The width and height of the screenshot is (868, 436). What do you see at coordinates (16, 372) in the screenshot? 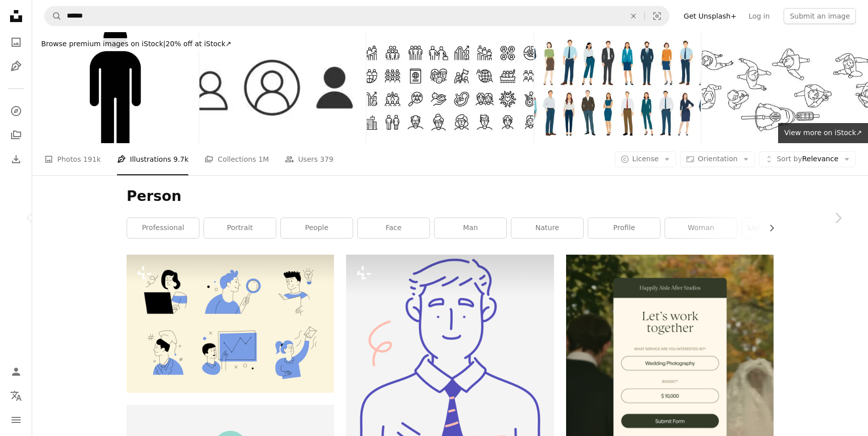
I see `a: Log in / Sign up` at bounding box center [16, 372].